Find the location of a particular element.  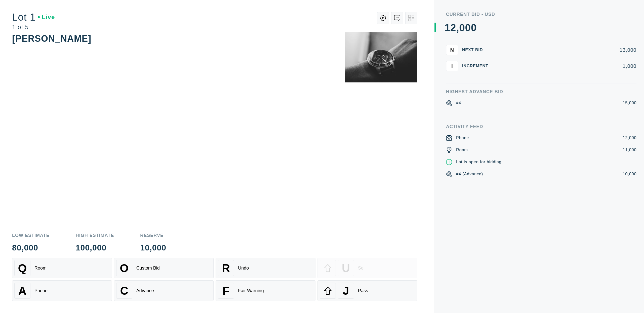

div: 80,000 is located at coordinates (31, 248).